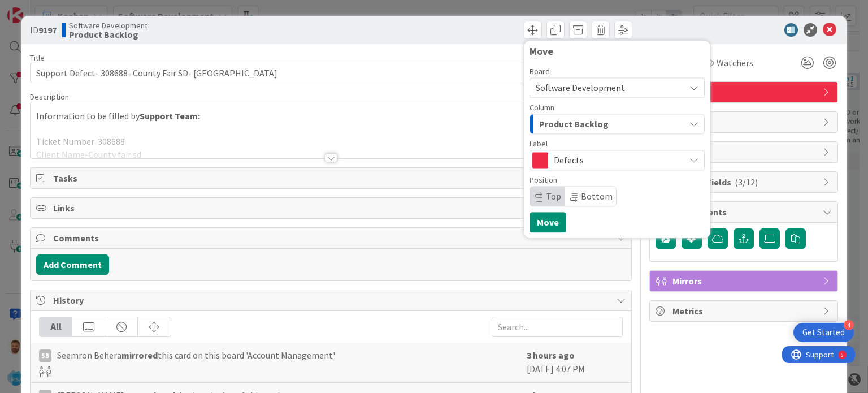  I want to click on div: Open Get Started checklist, remaining modules: 4, so click(823, 333).